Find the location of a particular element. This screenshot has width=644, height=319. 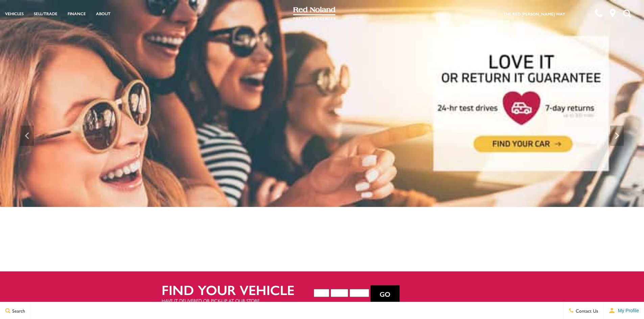

span: Search is located at coordinates (18, 310).